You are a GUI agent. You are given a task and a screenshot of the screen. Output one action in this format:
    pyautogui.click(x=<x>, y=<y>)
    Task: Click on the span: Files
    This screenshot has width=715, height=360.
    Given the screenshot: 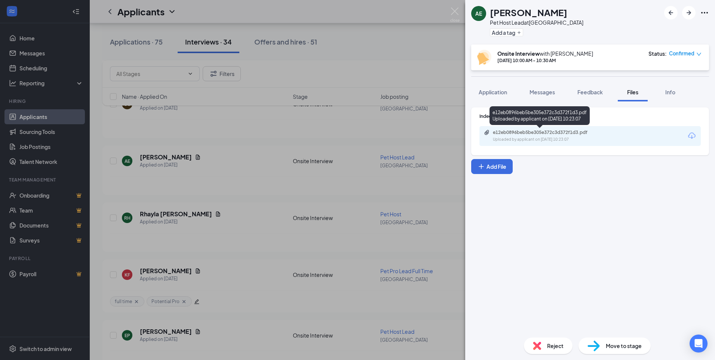 What is the action you would take?
    pyautogui.click(x=633, y=92)
    